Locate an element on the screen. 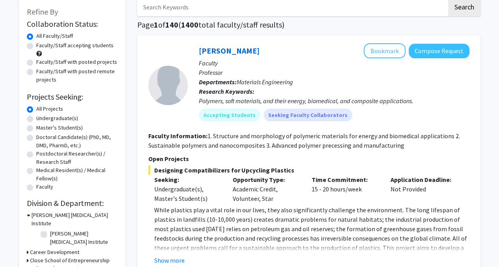 This screenshot has width=499, height=267. p: Opportunity Type: is located at coordinates (266, 180).